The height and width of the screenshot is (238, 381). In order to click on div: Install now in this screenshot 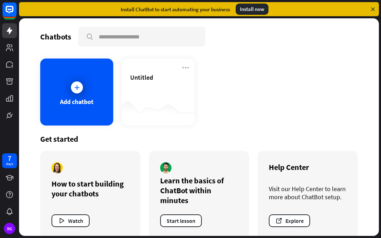, I will do `click(252, 9)`.